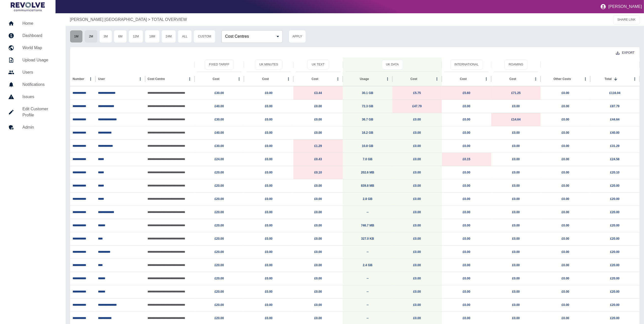 This screenshot has width=644, height=324. Describe the element at coordinates (367, 133) in the screenshot. I see `a: 16.2 GB` at that location.